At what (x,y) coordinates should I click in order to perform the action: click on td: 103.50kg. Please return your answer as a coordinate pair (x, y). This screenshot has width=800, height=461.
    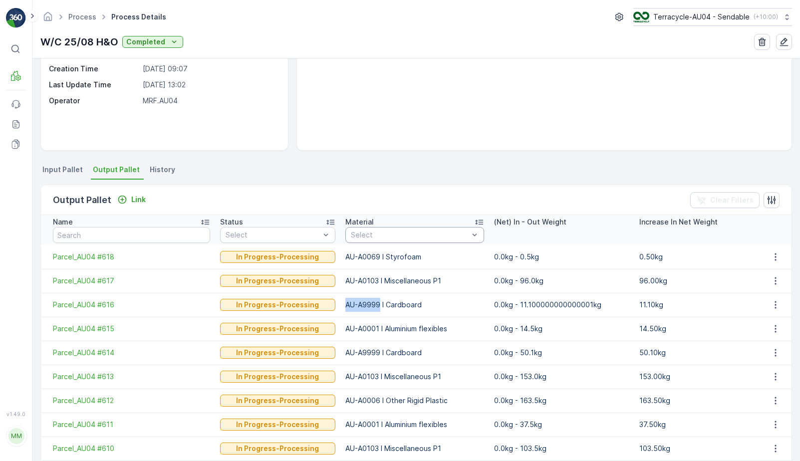
    Looking at the image, I should click on (696, 449).